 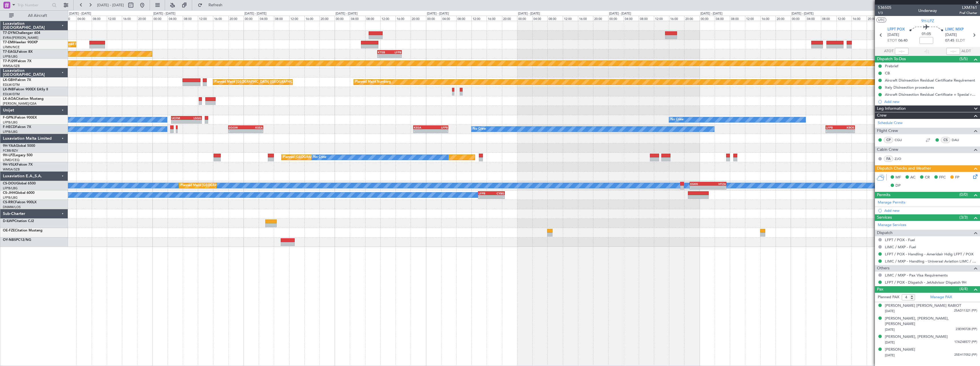 What do you see at coordinates (9, 118) in the screenshot?
I see `span: F-GPNJ` at bounding box center [9, 118].